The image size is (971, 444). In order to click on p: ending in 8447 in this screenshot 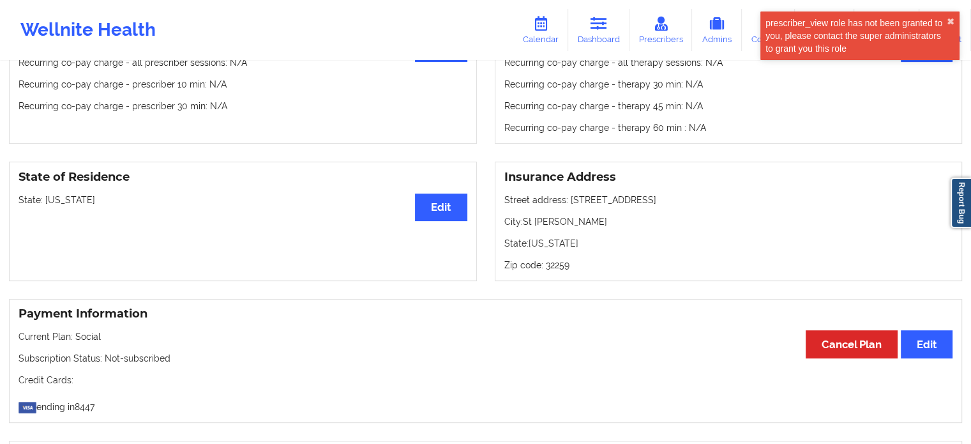, I will do `click(485, 404)`.